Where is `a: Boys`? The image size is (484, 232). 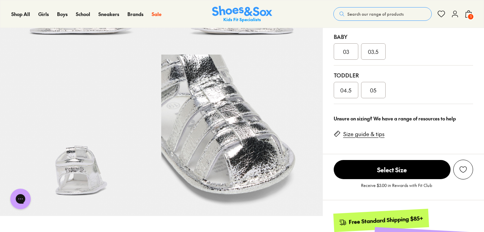 a: Boys is located at coordinates (62, 14).